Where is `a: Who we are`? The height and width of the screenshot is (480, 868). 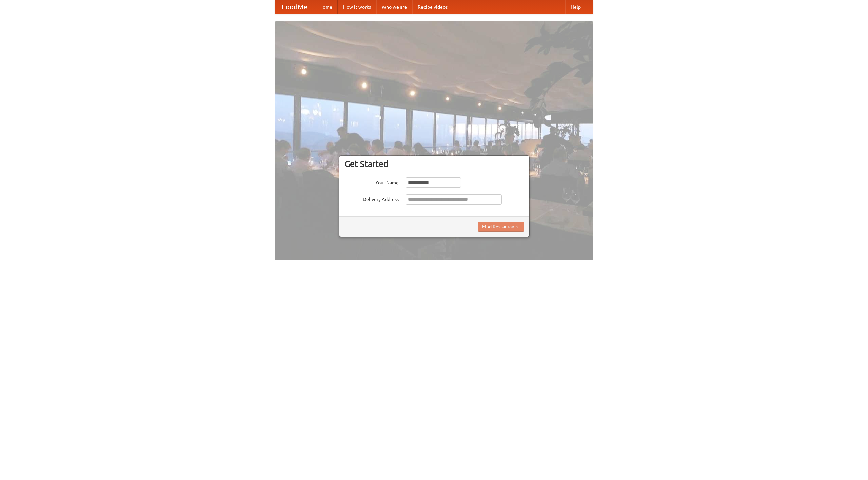 a: Who we are is located at coordinates (394, 7).